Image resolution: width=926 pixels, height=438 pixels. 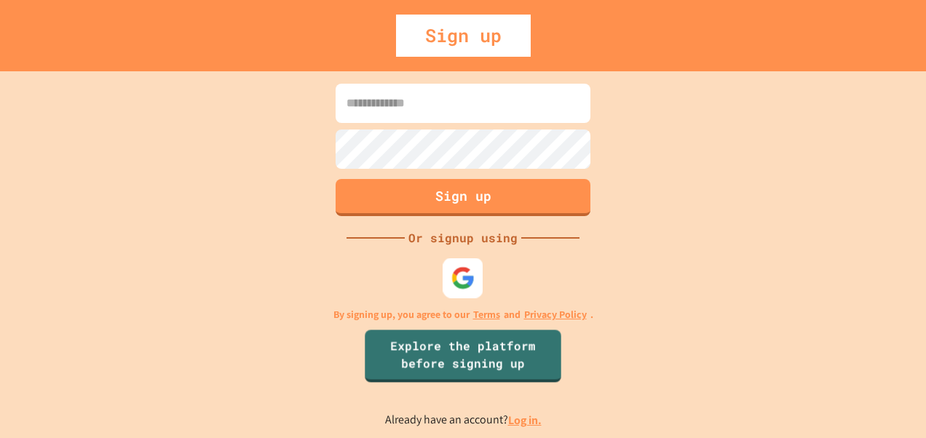 What do you see at coordinates (463, 420) in the screenshot?
I see `p: Already have an account?` at bounding box center [463, 420].